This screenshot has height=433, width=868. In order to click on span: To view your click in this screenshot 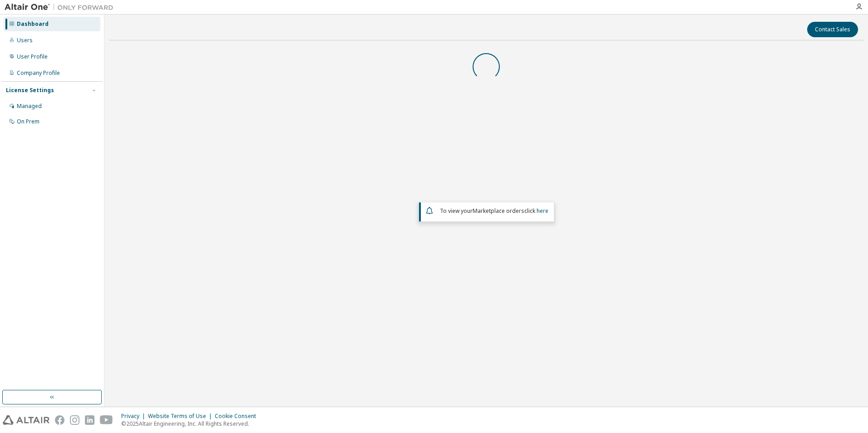, I will do `click(494, 211)`.